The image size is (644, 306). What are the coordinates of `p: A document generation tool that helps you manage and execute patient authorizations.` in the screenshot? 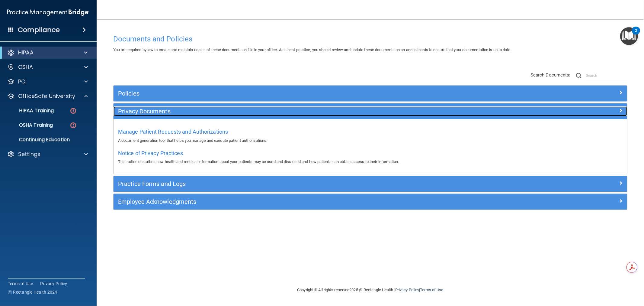 It's located at (370, 141).